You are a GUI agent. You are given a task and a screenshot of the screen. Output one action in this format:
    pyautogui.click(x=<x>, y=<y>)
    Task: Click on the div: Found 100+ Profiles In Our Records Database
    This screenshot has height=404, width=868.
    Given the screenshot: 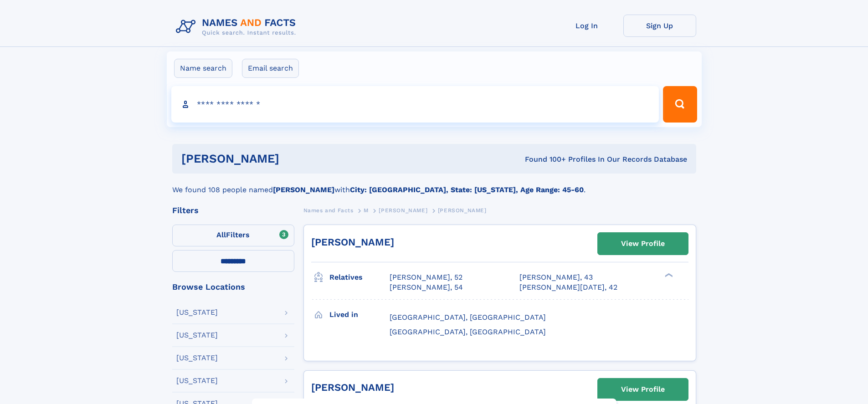 What is the action you would take?
    pyautogui.click(x=544, y=159)
    